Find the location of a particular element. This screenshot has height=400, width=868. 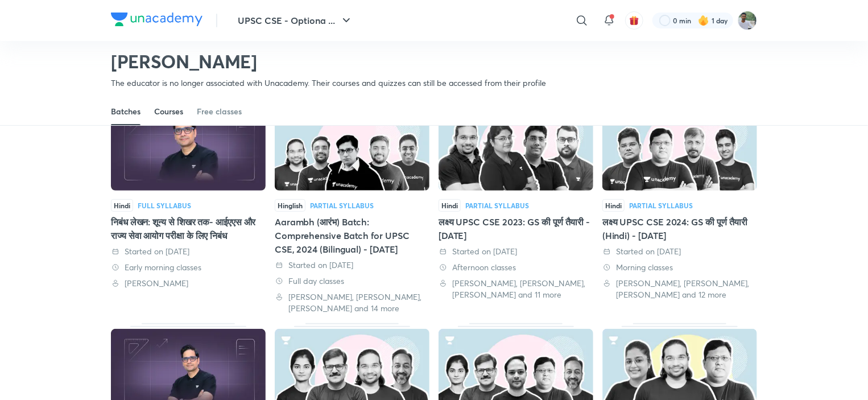

div: Free classes is located at coordinates (219, 112).